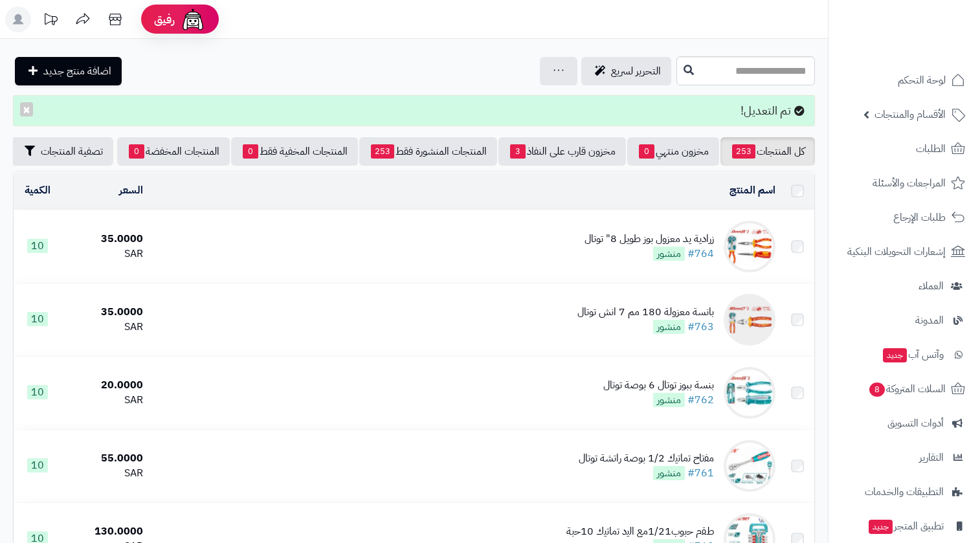 This screenshot has height=543, width=980. What do you see at coordinates (904, 80) in the screenshot?
I see `a: لوحة التحكم` at bounding box center [904, 80].